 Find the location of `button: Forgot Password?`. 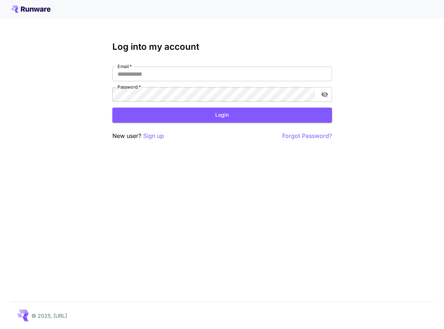

button: Forgot Password? is located at coordinates (307, 136).